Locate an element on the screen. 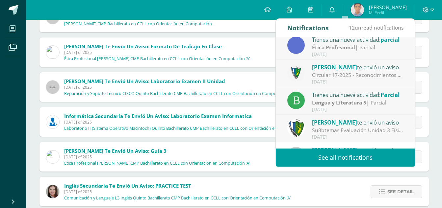  span: unread notifications is located at coordinates (376, 28).